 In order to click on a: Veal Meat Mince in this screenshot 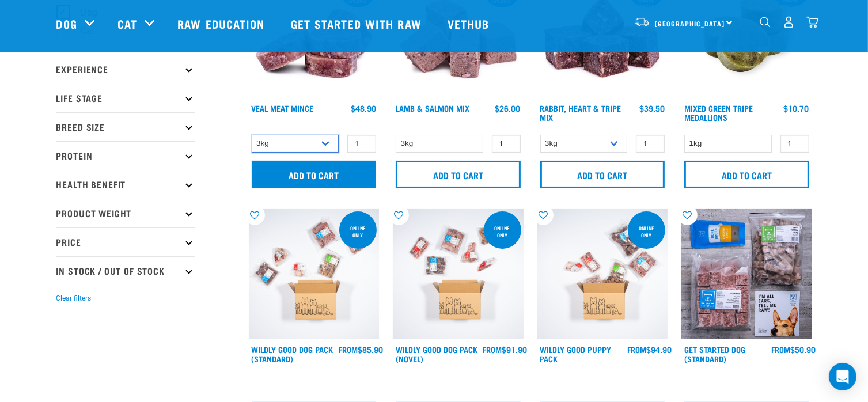, I will do `click(283, 107)`.